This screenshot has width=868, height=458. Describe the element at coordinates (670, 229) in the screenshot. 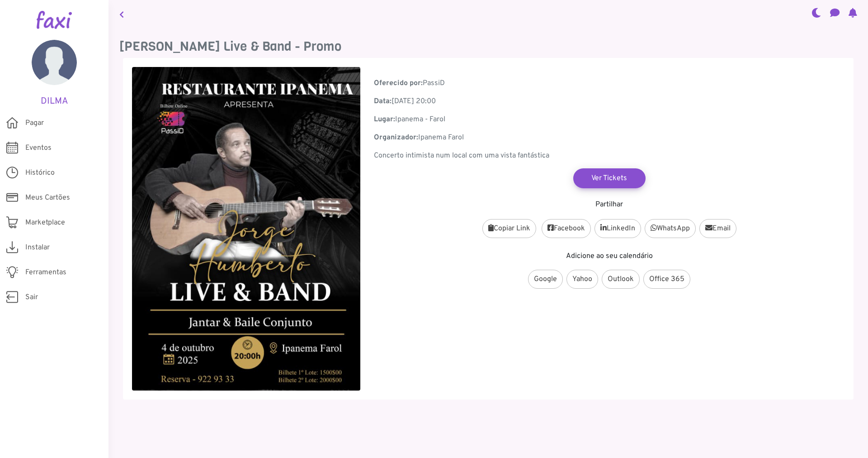

I see `a: WhatsApp` at that location.